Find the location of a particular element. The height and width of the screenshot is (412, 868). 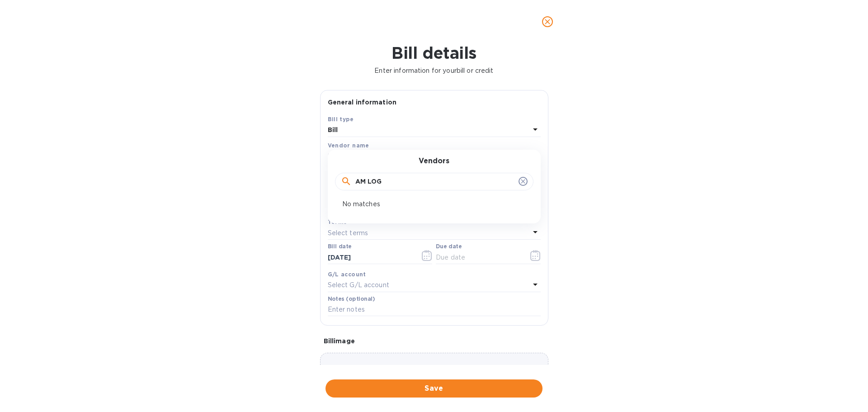

b: Bill is located at coordinates (333, 130).